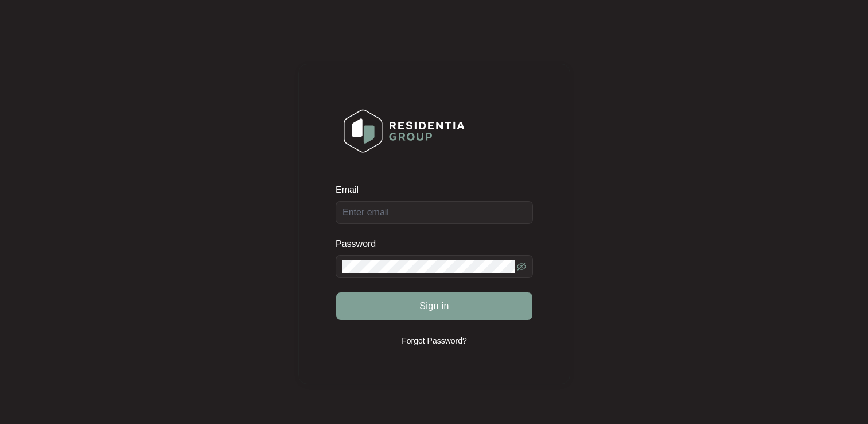 The image size is (868, 424). I want to click on span: Sign in, so click(434, 306).